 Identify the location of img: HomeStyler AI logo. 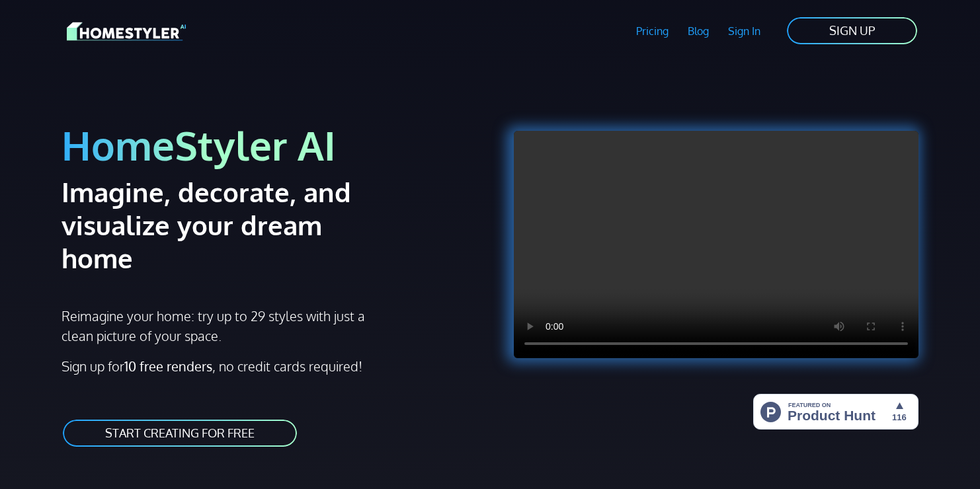
(126, 31).